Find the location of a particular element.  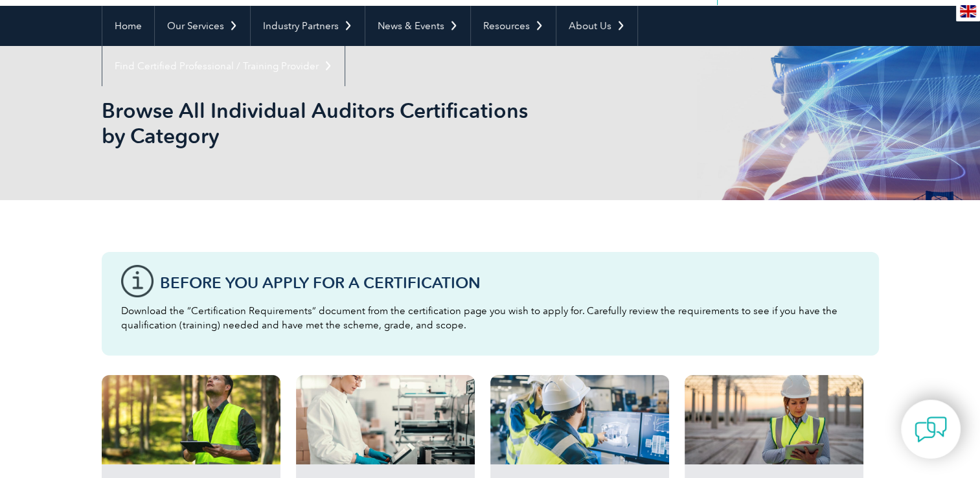

a: About Us is located at coordinates (596, 26).